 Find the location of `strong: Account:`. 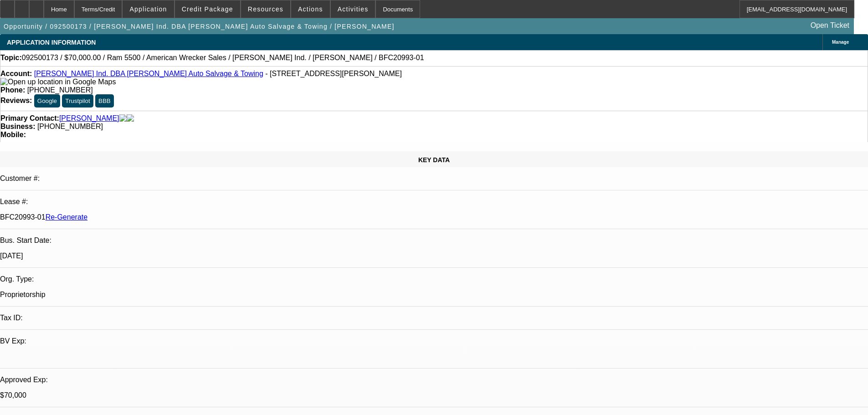

strong: Account: is located at coordinates (16, 73).